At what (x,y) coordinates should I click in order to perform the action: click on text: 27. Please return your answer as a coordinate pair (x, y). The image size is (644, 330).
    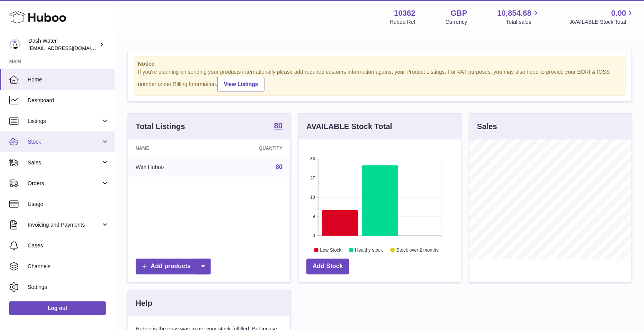
    Looking at the image, I should click on (312, 178).